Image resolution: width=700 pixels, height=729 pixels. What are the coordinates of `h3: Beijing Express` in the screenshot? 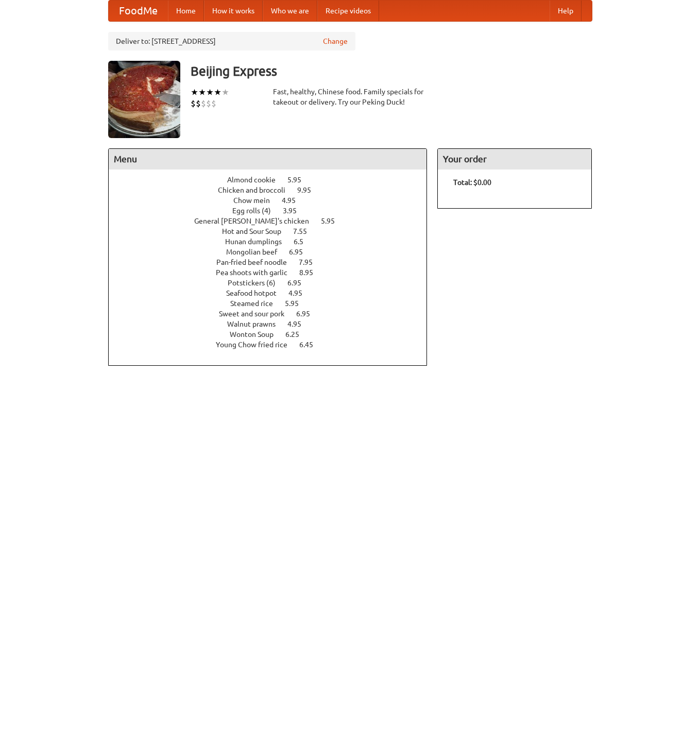 It's located at (392, 71).